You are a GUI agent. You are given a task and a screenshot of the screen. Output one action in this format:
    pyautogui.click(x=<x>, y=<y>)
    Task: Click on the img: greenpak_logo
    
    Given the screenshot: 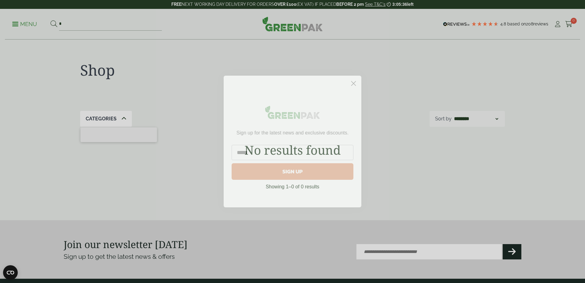 What is the action you would take?
    pyautogui.click(x=292, y=113)
    